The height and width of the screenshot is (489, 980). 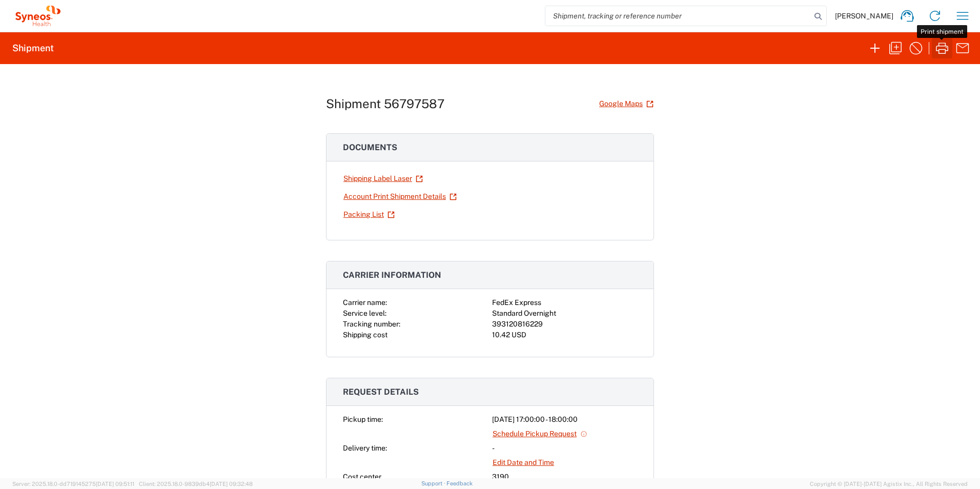 What do you see at coordinates (365, 448) in the screenshot?
I see `span: Delivery time:` at bounding box center [365, 448].